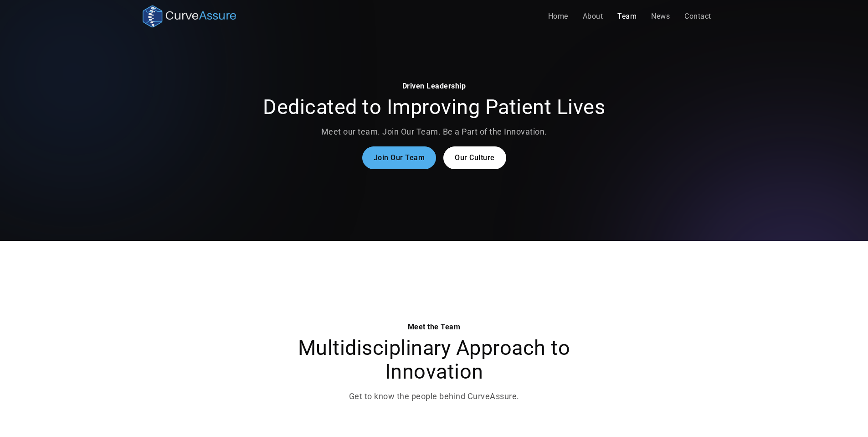 The image size is (868, 437). I want to click on a: Home, so click(559, 16).